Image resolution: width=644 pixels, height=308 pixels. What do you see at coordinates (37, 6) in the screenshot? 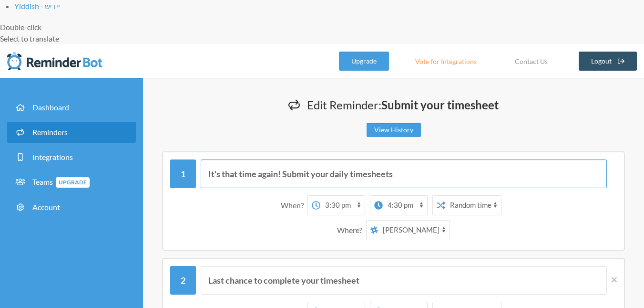
I see `a: Yiddish - יידיש` at bounding box center [37, 6].